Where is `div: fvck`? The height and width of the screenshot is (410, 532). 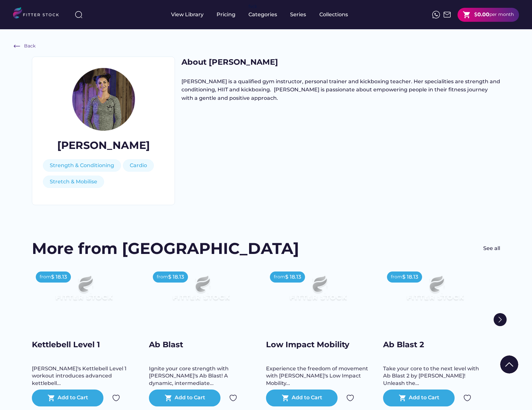 div: fvck is located at coordinates (252, 7).